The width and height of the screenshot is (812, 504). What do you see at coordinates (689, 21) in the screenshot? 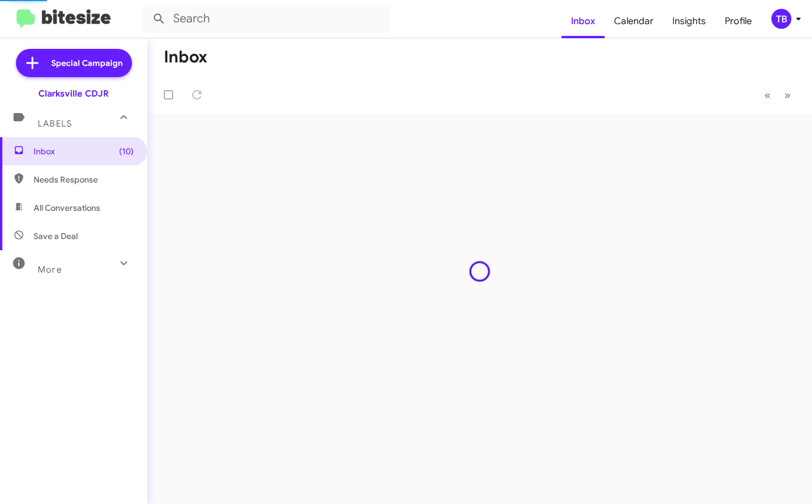
I see `a: Insights` at bounding box center [689, 21].